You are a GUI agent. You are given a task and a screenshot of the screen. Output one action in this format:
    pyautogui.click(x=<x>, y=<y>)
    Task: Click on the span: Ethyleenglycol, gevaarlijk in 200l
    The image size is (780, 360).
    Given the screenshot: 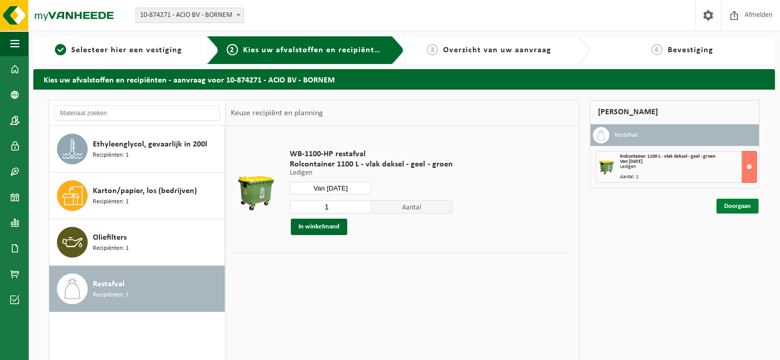 What is the action you would take?
    pyautogui.click(x=150, y=145)
    